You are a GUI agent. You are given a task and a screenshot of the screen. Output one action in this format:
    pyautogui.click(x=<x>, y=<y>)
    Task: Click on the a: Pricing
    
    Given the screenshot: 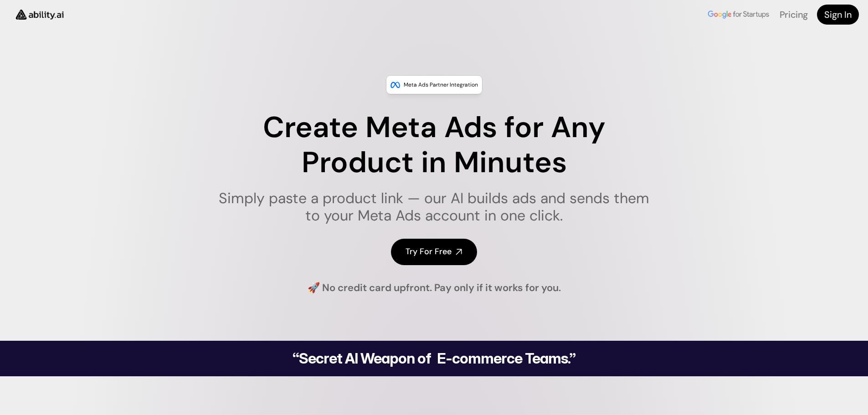 What is the action you would take?
    pyautogui.click(x=793, y=15)
    